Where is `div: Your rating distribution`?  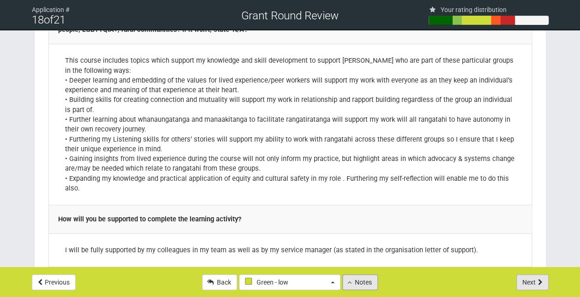
div: Your rating distribution is located at coordinates (489, 9).